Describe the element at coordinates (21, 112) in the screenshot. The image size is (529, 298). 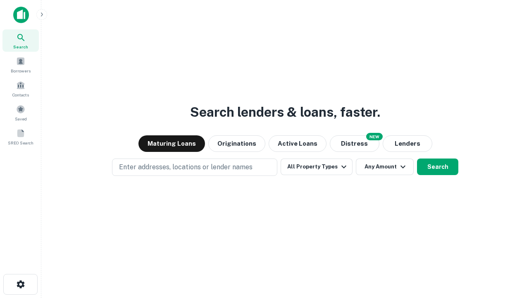
I see `div: Saved` at that location.